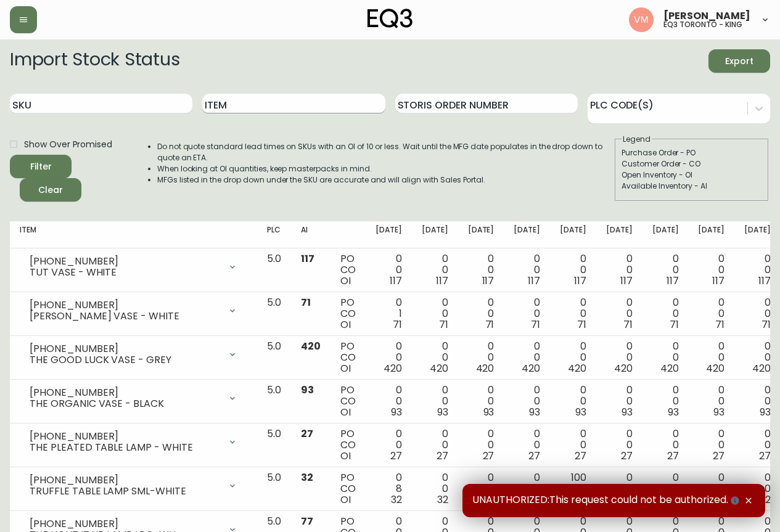 Image resolution: width=780 pixels, height=532 pixels. I want to click on button: Clear, so click(51, 190).